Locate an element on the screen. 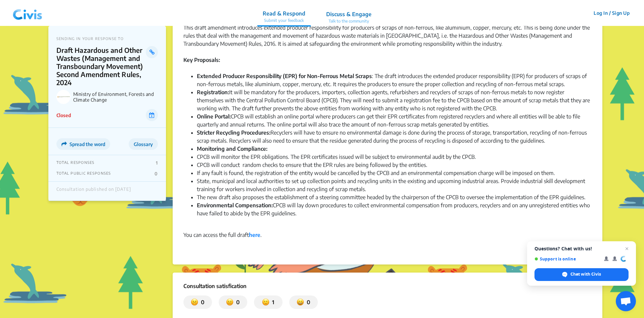 The width and height of the screenshot is (644, 318). span: Questions? Chat with us! is located at coordinates (581, 249).